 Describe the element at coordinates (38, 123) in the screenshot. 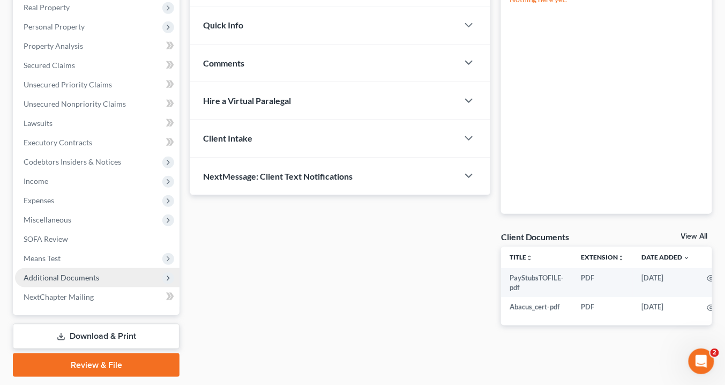

I see `span: Lawsuits` at that location.